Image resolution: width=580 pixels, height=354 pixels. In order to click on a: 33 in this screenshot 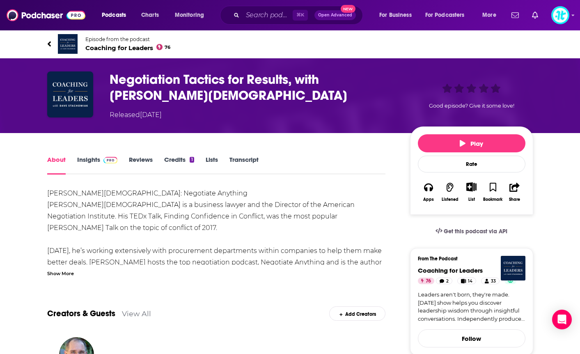, I will do `click(490, 281)`.